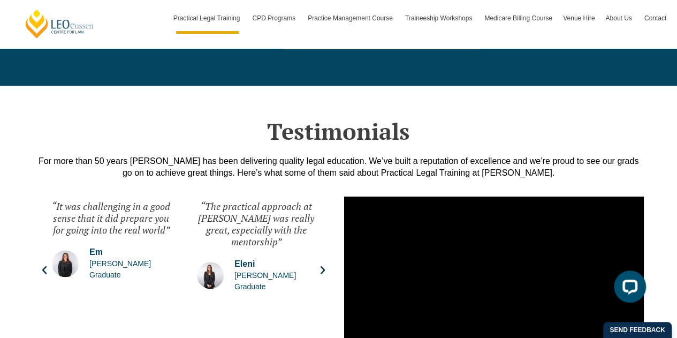 Image resolution: width=677 pixels, height=338 pixels. I want to click on div: “It was challenging in a good sense that it did prepare you for going into the real world”, so click(111, 218).